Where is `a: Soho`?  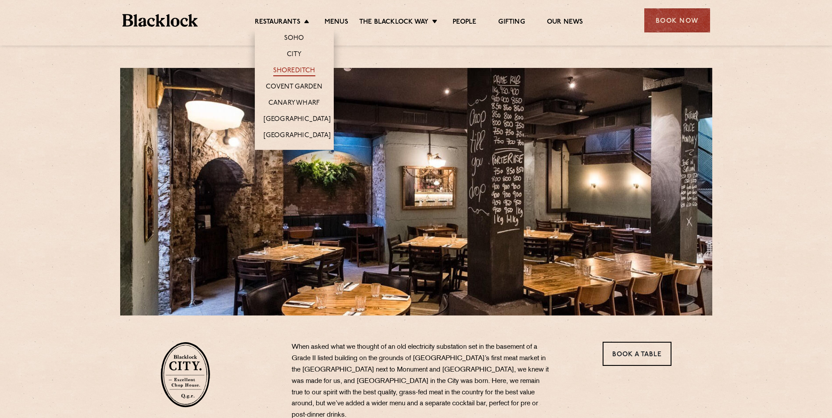 a: Soho is located at coordinates (294, 39).